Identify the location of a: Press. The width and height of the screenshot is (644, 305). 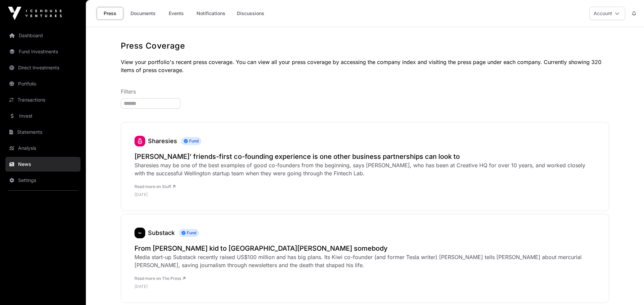
(110, 13).